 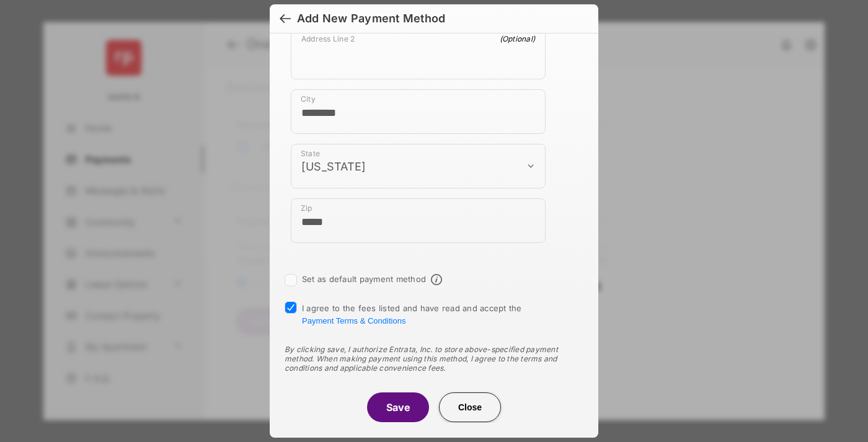 What do you see at coordinates (434, 359) in the screenshot?
I see `div: By clicking save, I authorize Entrata, Inc. to store above-specified payment method. When making ...` at bounding box center [434, 359].